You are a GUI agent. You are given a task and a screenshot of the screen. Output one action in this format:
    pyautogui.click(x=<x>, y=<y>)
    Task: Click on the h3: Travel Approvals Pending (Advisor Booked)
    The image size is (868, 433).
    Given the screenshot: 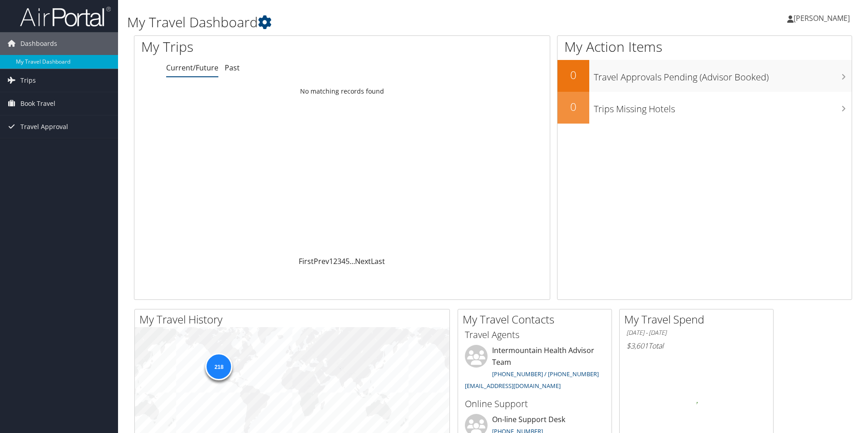 What is the action you would take?
    pyautogui.click(x=723, y=75)
    